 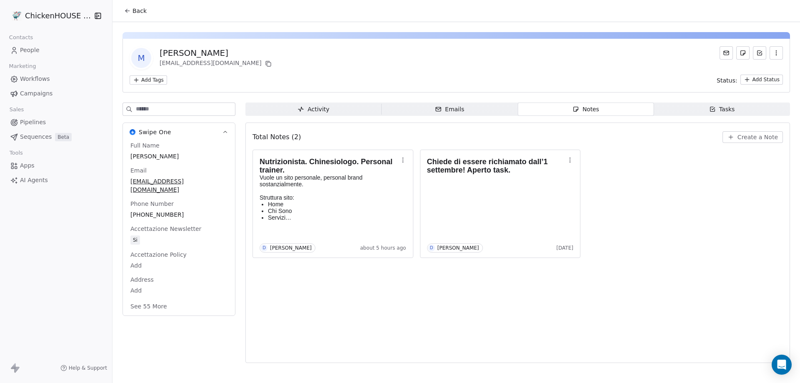 I want to click on span: Accettazione Newsletter, so click(x=166, y=229).